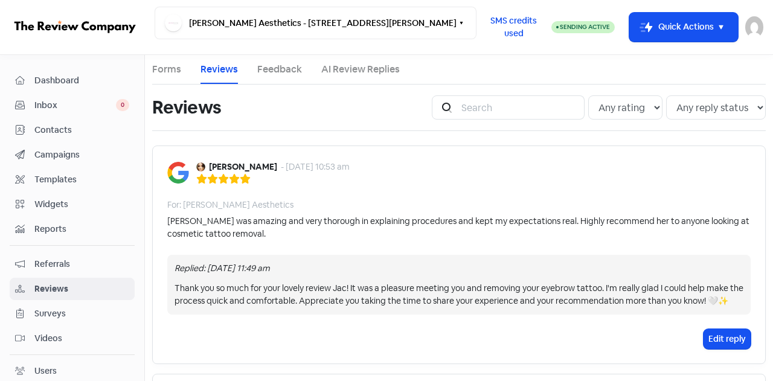 This screenshot has width=773, height=381. What do you see at coordinates (72, 229) in the screenshot?
I see `a: Reports` at bounding box center [72, 229].